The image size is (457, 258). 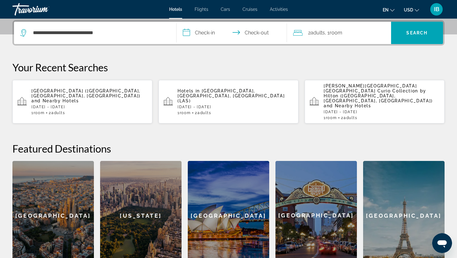 What do you see at coordinates (388, 10) in the screenshot?
I see `button: Change language` at bounding box center [388, 10].